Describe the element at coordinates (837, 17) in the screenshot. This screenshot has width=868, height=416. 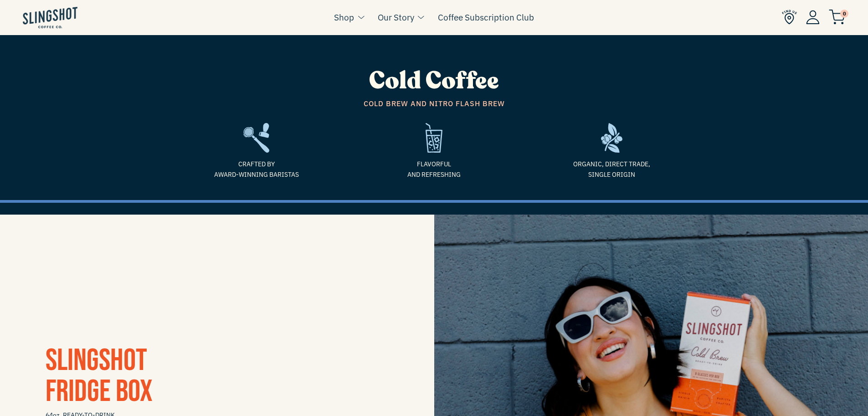
I see `img: cart` at that location.